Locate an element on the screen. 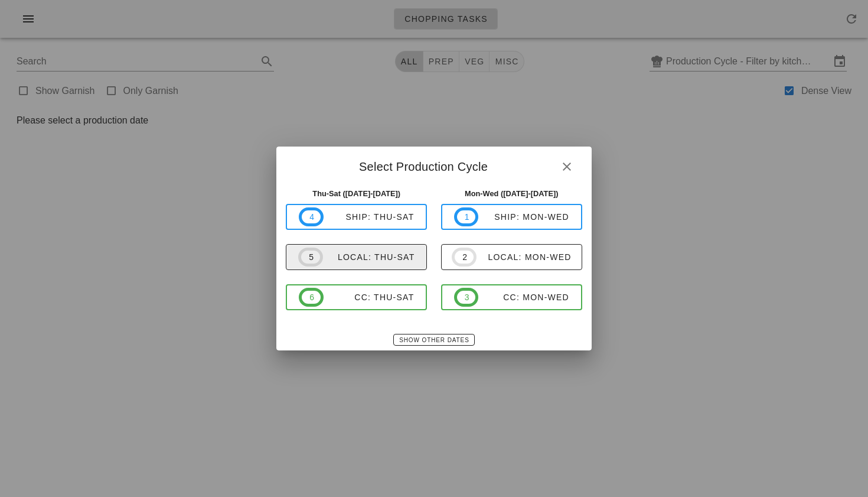 This screenshot has height=497, width=868. div: CC: Mon-Wed is located at coordinates (523, 297).